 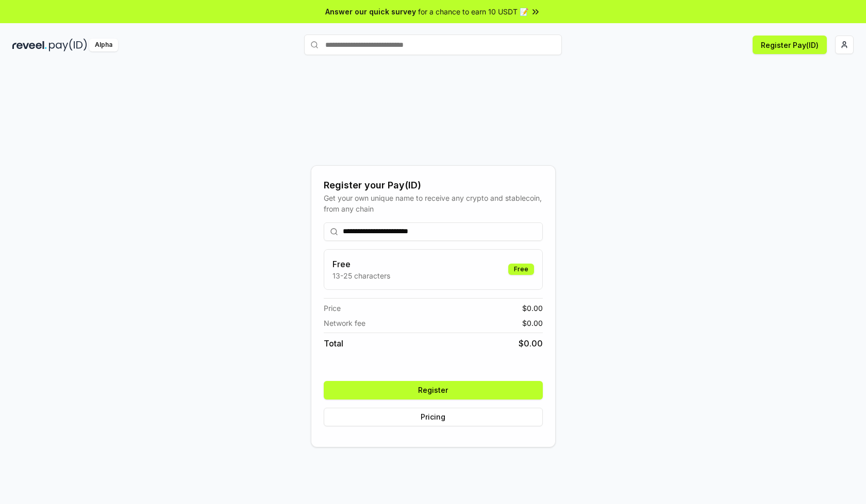 What do you see at coordinates (344, 323) in the screenshot?
I see `span: Network fee` at bounding box center [344, 323].